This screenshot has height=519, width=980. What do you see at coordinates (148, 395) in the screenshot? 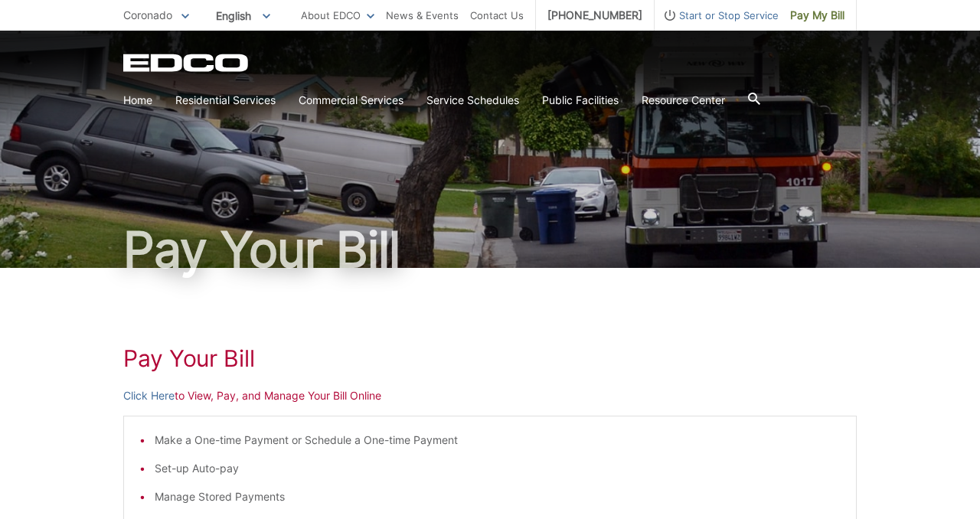
I see `a: Click Here` at bounding box center [148, 395].